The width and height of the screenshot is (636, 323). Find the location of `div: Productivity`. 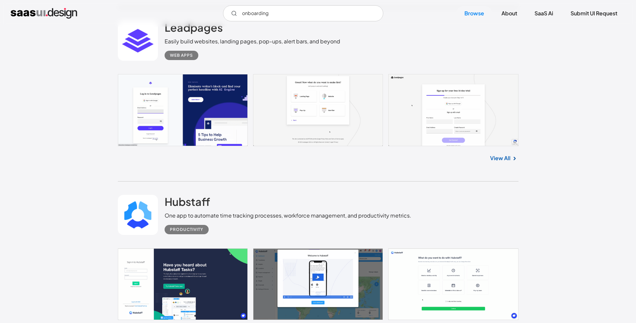

div: Productivity is located at coordinates (187, 230).